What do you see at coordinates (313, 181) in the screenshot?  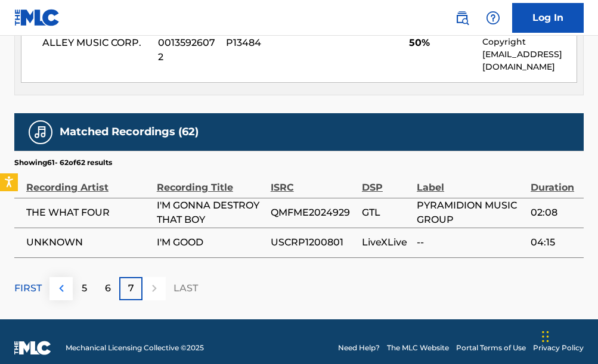 I see `div: ISRC` at bounding box center [313, 181].